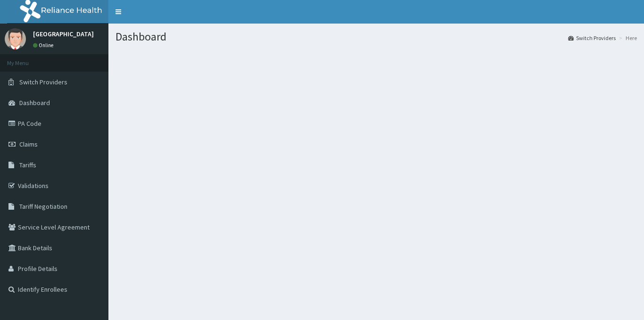 The height and width of the screenshot is (320, 644). Describe the element at coordinates (15, 39) in the screenshot. I see `img: User Image` at that location.